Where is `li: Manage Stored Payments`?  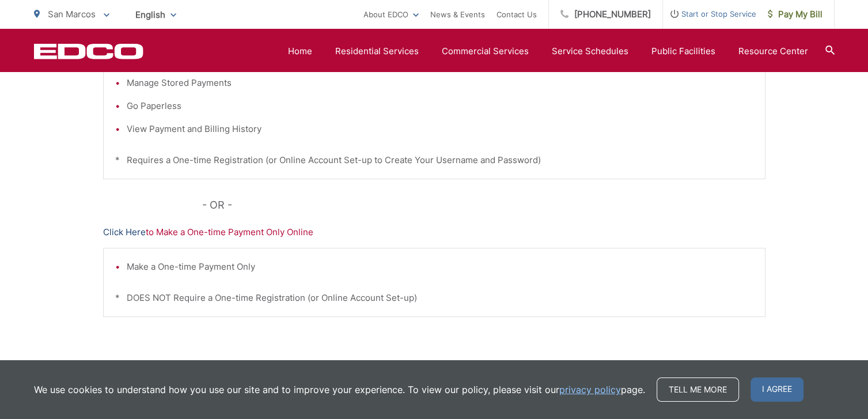
li: Manage Stored Payments is located at coordinates (440, 83).